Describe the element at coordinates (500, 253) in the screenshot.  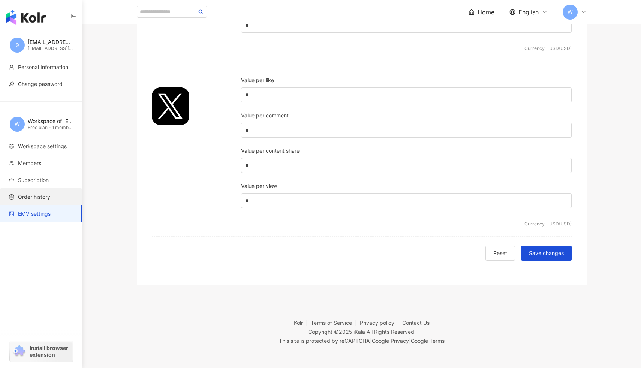
I see `button: Reset` at that location.